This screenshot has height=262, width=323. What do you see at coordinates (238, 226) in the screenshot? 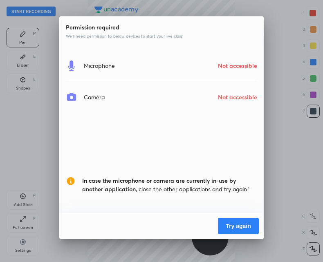
I see `button: Try again` at bounding box center [238, 226].